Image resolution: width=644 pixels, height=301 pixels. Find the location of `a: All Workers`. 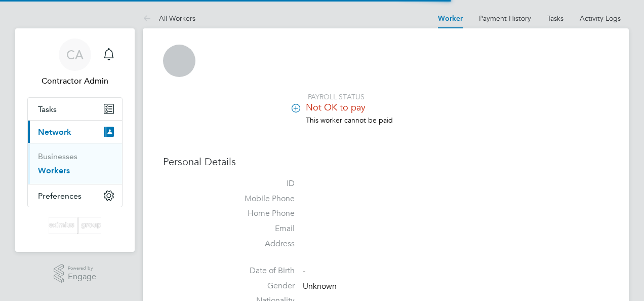

a: All Workers is located at coordinates (169, 19).